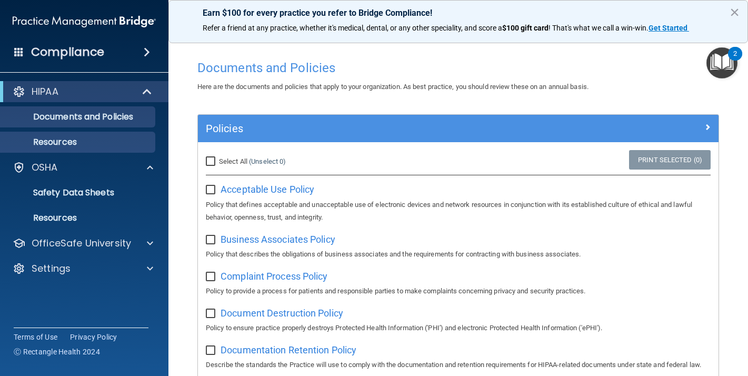  I want to click on span: Business Associates Policy, so click(278, 239).